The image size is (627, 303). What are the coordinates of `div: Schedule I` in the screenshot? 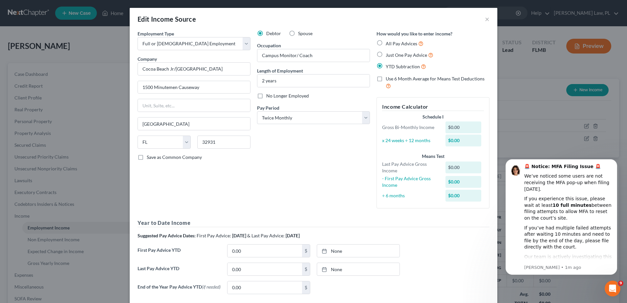 It's located at (433, 117).